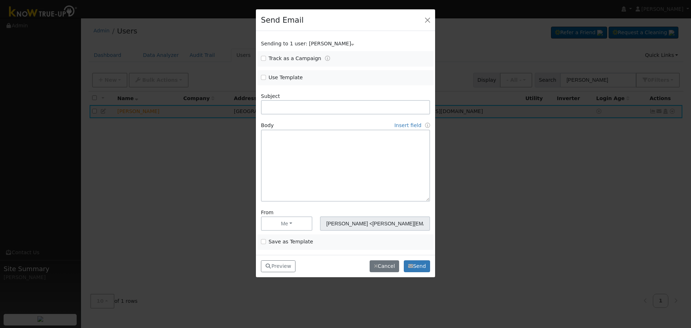  What do you see at coordinates (286, 223) in the screenshot?
I see `button: Me` at bounding box center [286, 223].